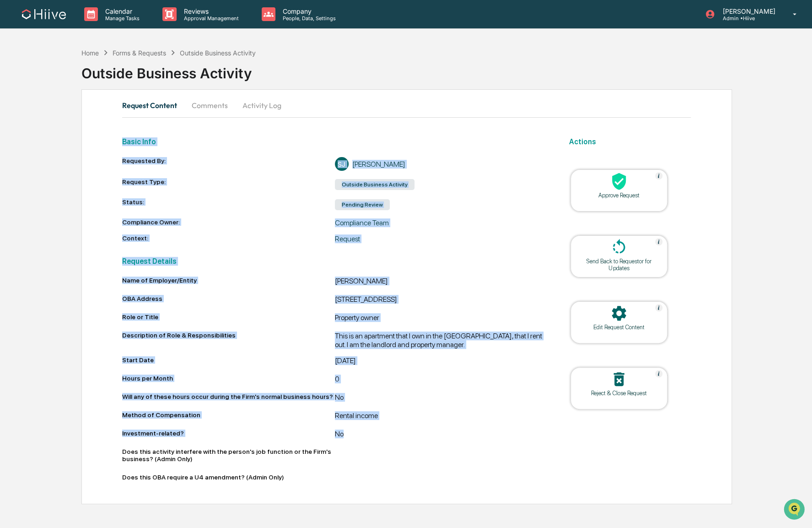 Image resolution: width=812 pixels, height=528 pixels. Describe the element at coordinates (44, 14) in the screenshot. I see `img: logo` at that location.